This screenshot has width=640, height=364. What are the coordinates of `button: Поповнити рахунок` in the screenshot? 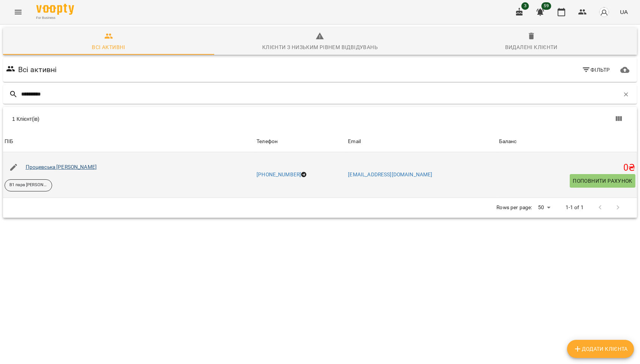 It's located at (602, 181).